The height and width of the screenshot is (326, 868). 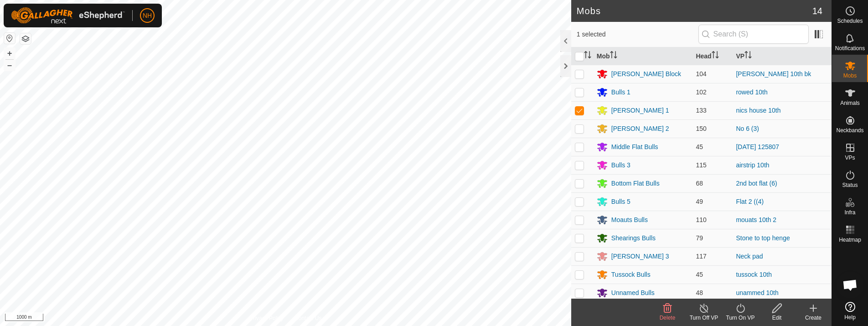 What do you see at coordinates (633, 292) in the screenshot?
I see `div: Unnamed Bulls` at bounding box center [633, 292].